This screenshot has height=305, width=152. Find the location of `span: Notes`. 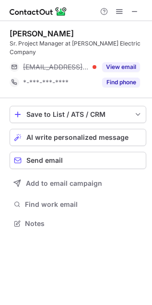

span: Notes is located at coordinates (83, 223).